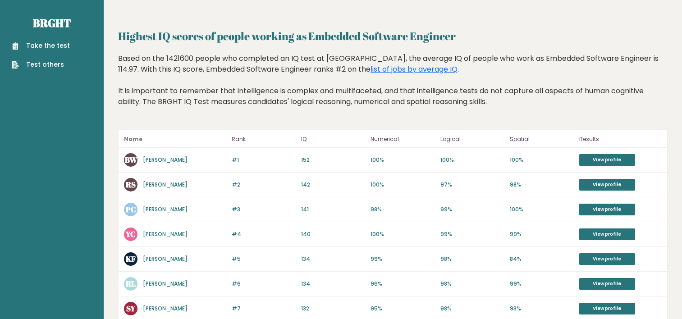 This screenshot has height=319, width=682. I want to click on p: Numerical, so click(403, 139).